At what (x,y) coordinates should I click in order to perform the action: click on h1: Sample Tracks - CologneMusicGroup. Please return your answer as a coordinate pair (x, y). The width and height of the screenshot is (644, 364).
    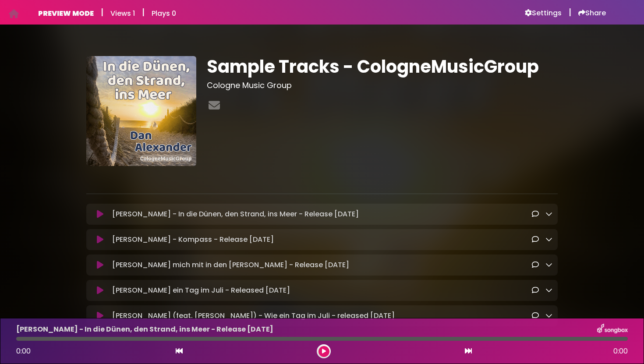
    Looking at the image, I should click on (382, 67).